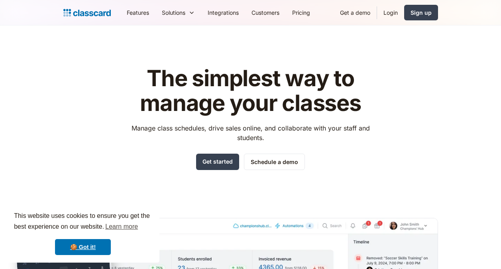  Describe the element at coordinates (391, 12) in the screenshot. I see `a: Login` at that location.